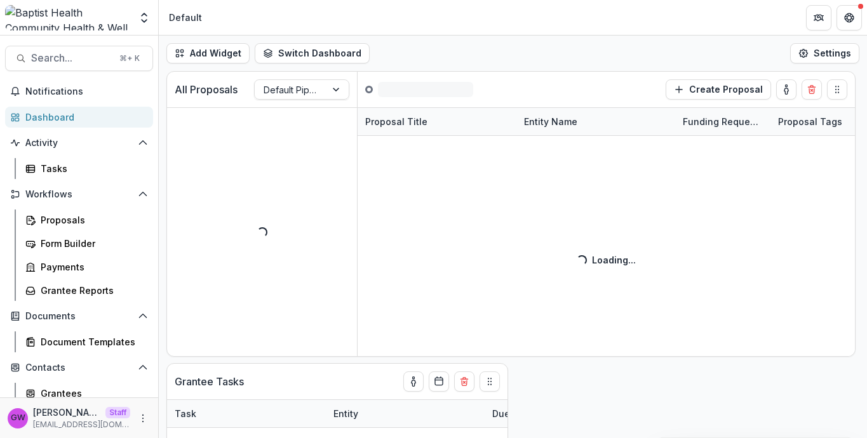  I want to click on span: Contacts, so click(79, 368).